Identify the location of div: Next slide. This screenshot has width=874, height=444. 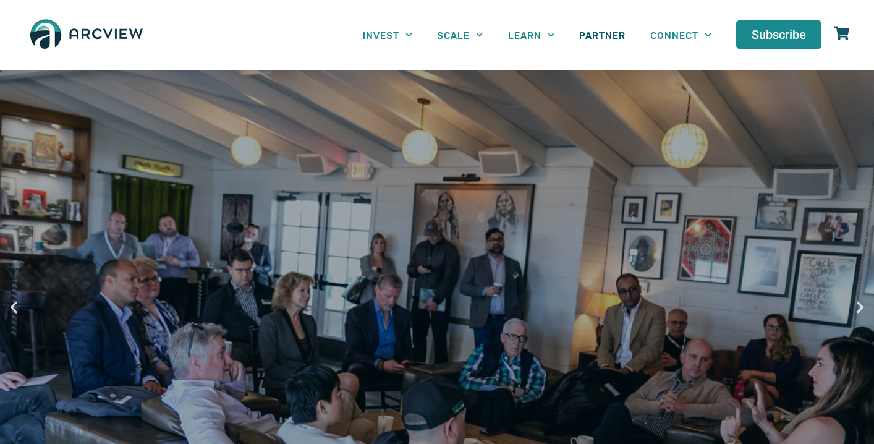
(860, 307).